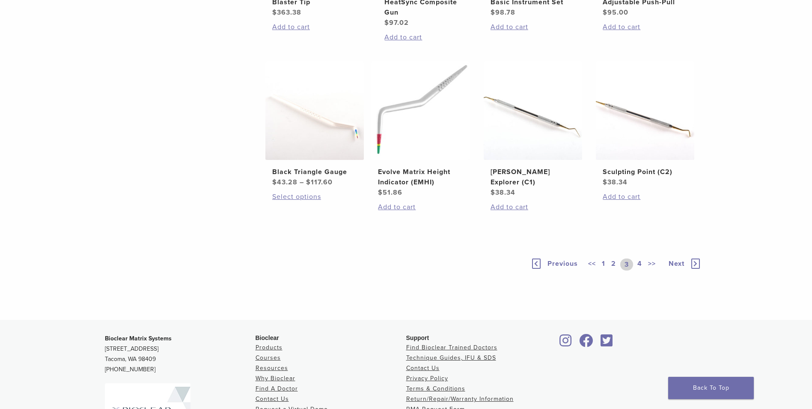  I want to click on a: Technique Guides, IFU & SDS, so click(451, 357).